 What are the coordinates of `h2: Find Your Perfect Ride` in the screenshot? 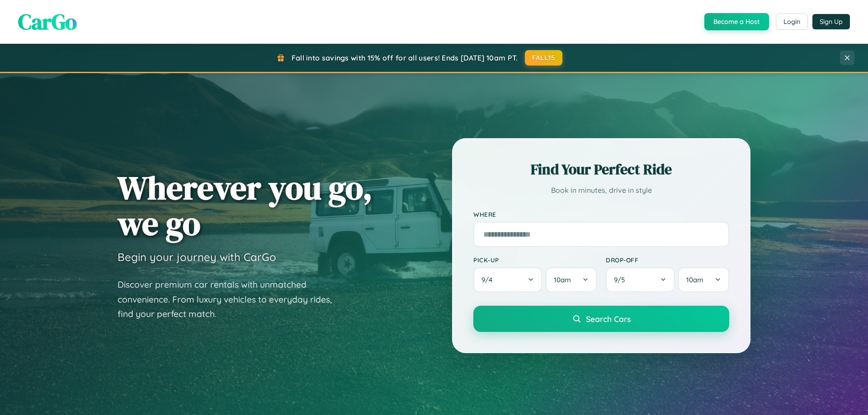 It's located at (601, 169).